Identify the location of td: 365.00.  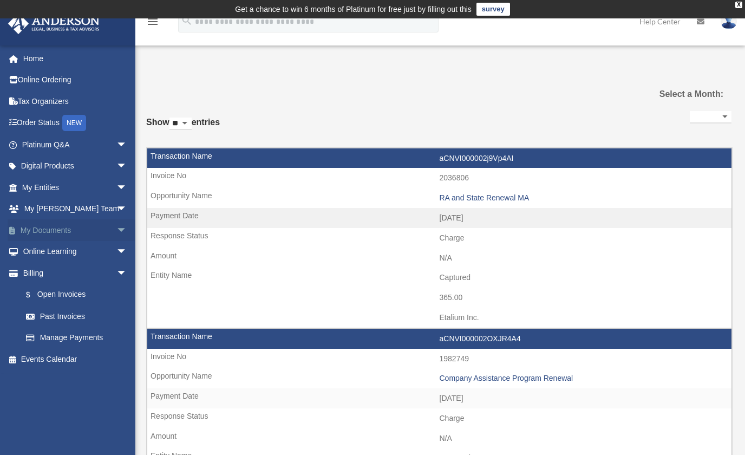
(439, 298).